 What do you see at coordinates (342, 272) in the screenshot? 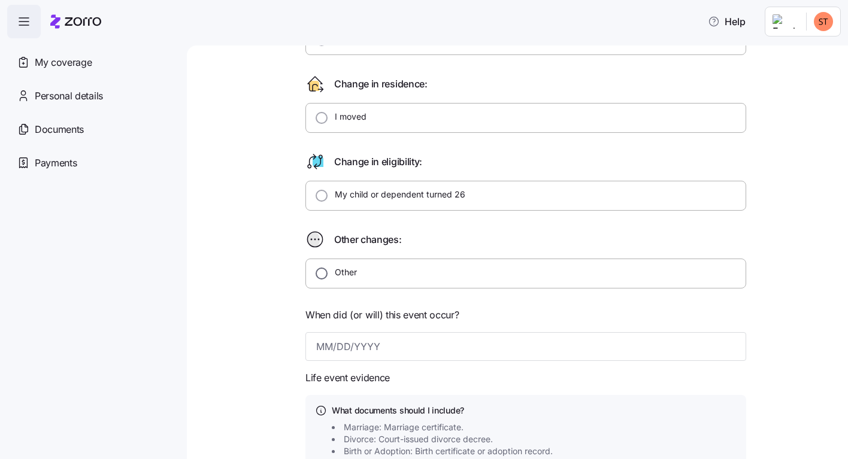
I see `label: Other` at bounding box center [342, 272].